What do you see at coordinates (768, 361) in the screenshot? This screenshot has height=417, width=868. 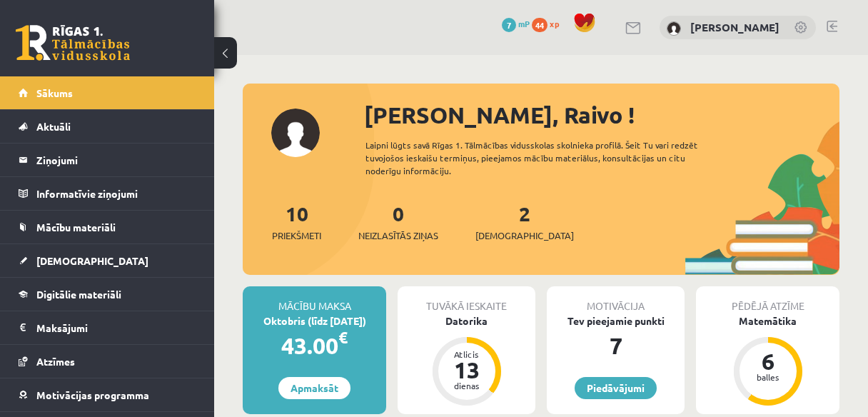 I see `div: 6` at bounding box center [768, 361].